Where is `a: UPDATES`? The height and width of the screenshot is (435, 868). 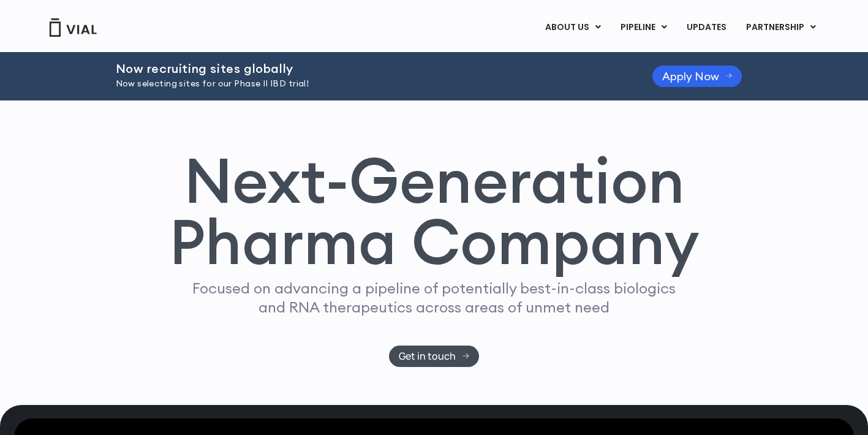 a: UPDATES is located at coordinates (706, 28).